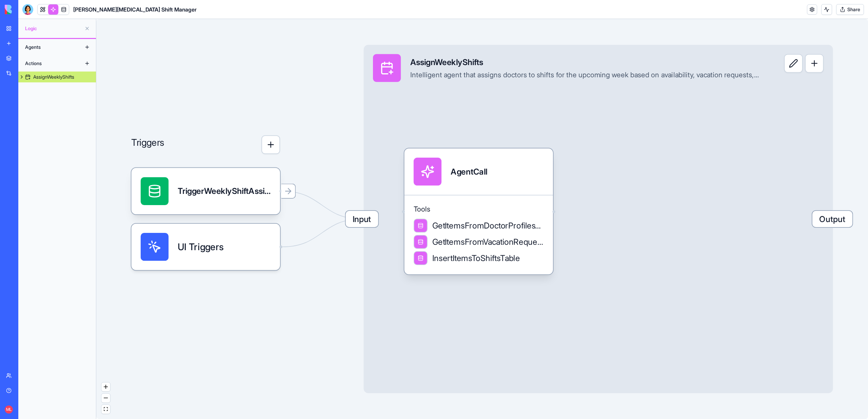 The height and width of the screenshot is (419, 868). I want to click on div: Agents, so click(49, 47).